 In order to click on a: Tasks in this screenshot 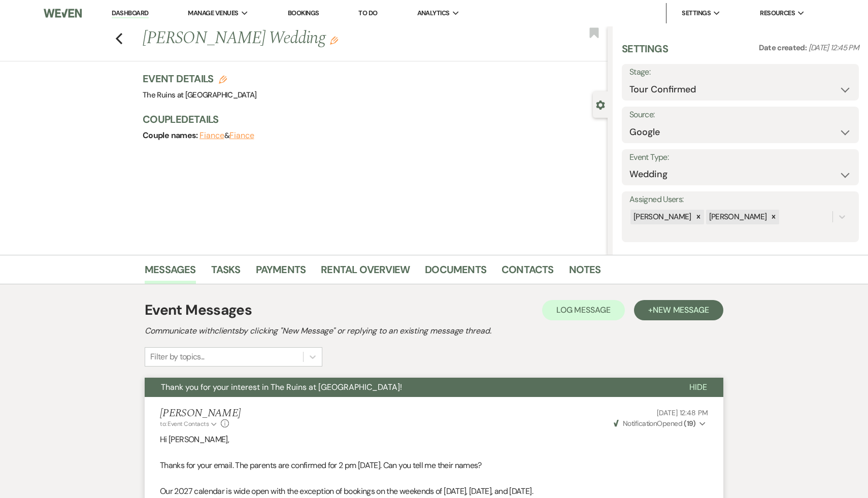, I will do `click(226, 273)`.